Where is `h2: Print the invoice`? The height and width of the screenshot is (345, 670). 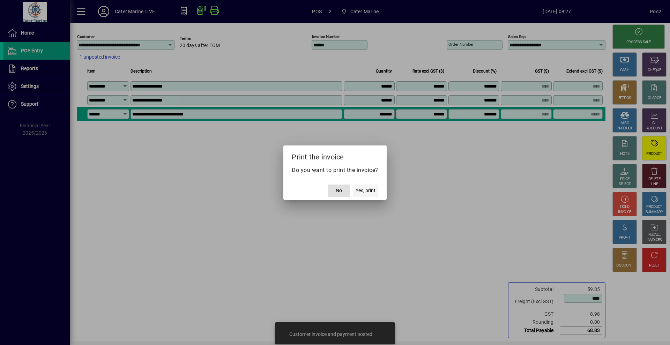 h2: Print the invoice is located at coordinates (335, 156).